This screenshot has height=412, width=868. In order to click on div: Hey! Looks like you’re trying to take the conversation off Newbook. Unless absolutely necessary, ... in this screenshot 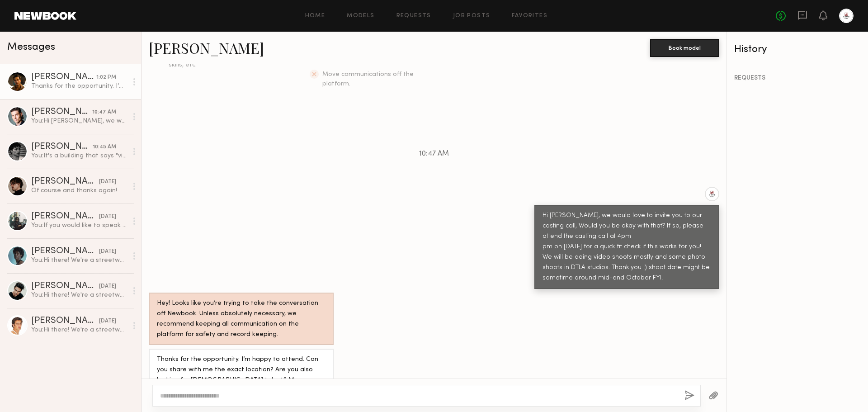, I will do `click(241, 320)`.